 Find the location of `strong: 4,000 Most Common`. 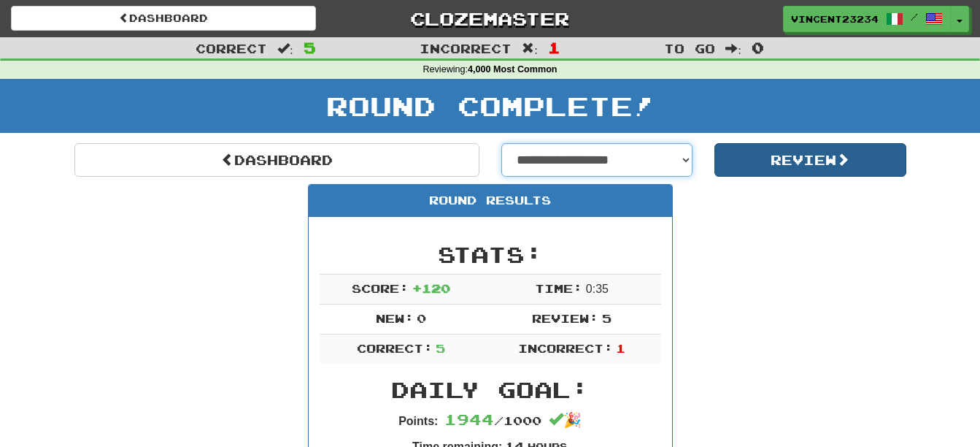

strong: 4,000 Most Common is located at coordinates (513, 70).